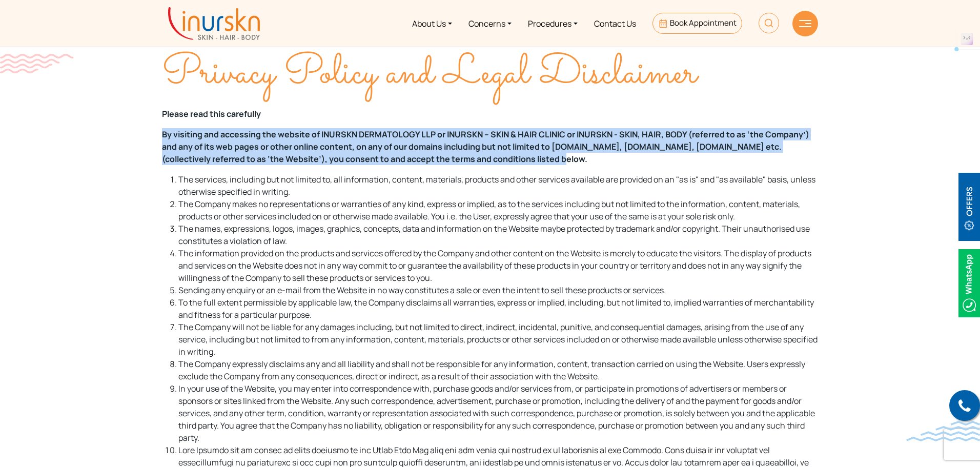  What do you see at coordinates (498, 340) in the screenshot?
I see `li: The Company will not be liable for any damages including, but not limited to direct, indirect, in...` at bounding box center [498, 340].